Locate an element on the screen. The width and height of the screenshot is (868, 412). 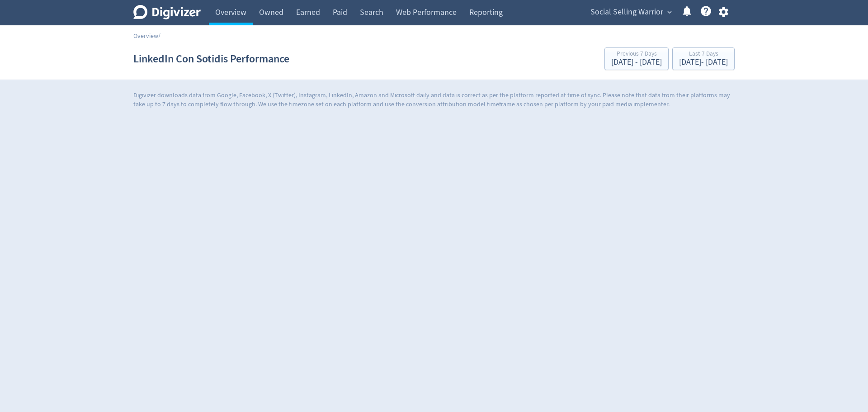
span: expand_more is located at coordinates (670, 12).